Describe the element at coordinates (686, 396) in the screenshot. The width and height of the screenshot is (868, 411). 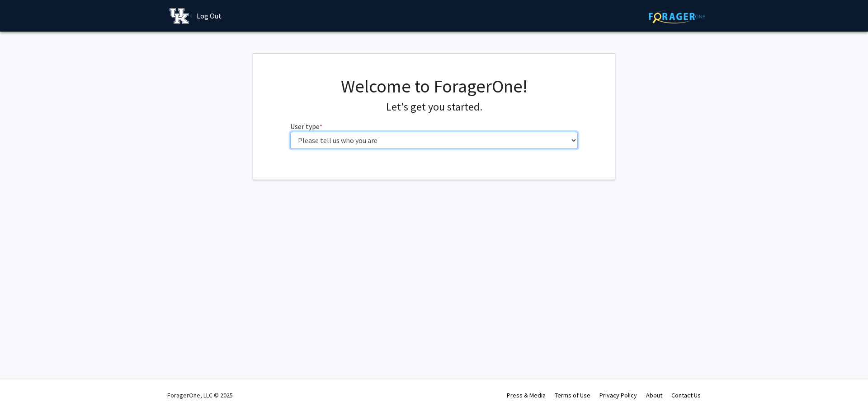
I see `a: Contact Us` at that location.